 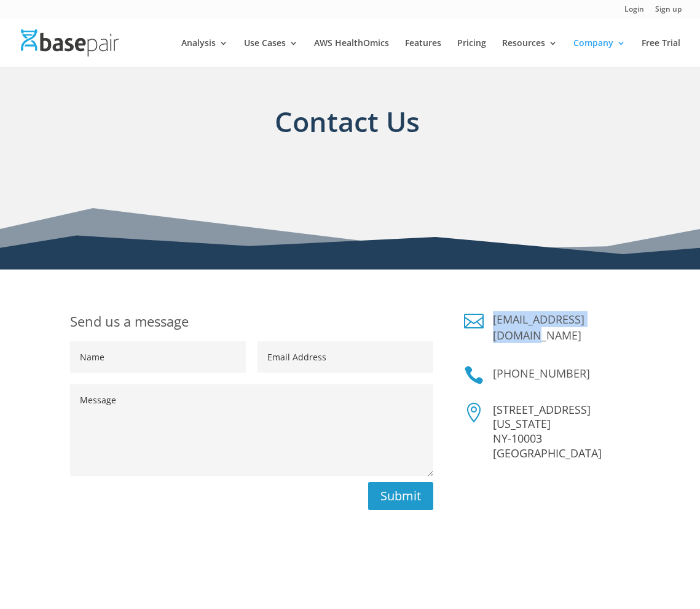 I want to click on input: Name, so click(x=158, y=357).